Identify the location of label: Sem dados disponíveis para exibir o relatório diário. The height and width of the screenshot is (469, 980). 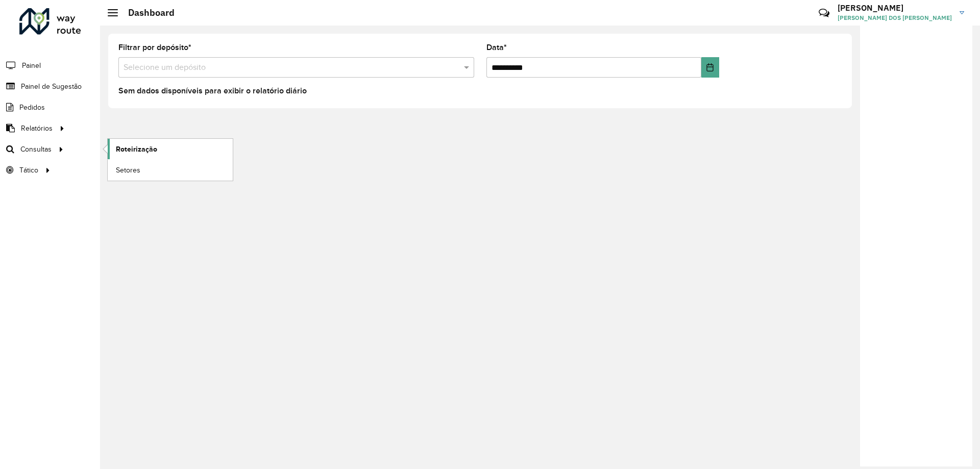
(212, 91).